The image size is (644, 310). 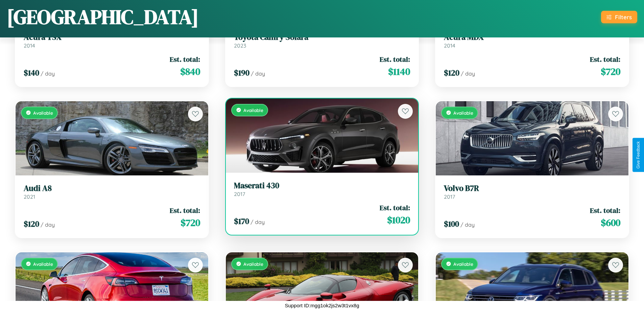 What do you see at coordinates (190, 72) in the screenshot?
I see `span: $ 840` at bounding box center [190, 72].